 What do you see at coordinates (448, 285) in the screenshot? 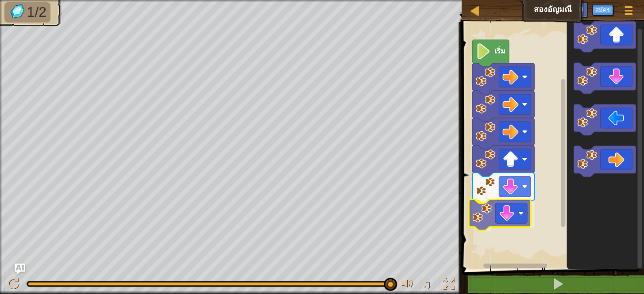
I see `button: สลับเป็นเต็มจอ` at bounding box center [448, 285].